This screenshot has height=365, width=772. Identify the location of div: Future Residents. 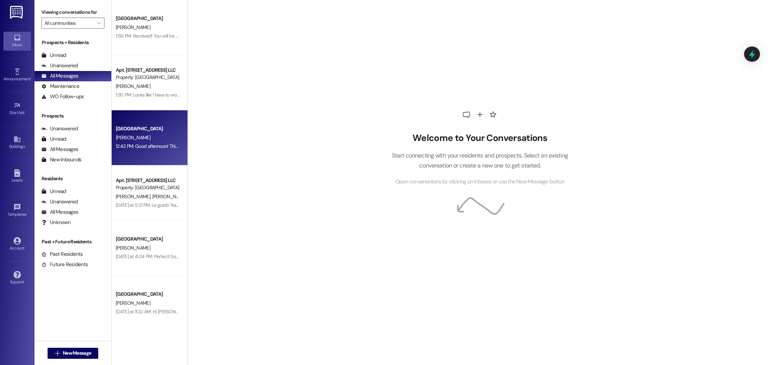
(64, 264).